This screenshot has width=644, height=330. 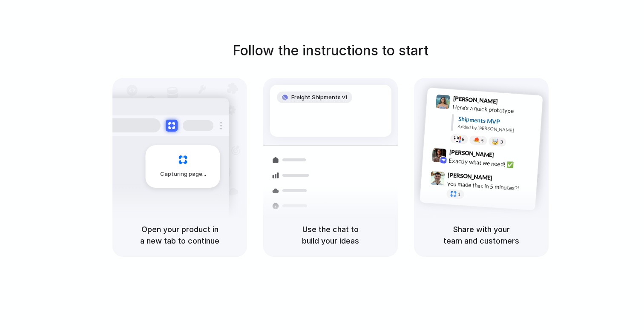 What do you see at coordinates (319, 98) in the screenshot?
I see `span: Freight Shipments v1` at bounding box center [319, 98].